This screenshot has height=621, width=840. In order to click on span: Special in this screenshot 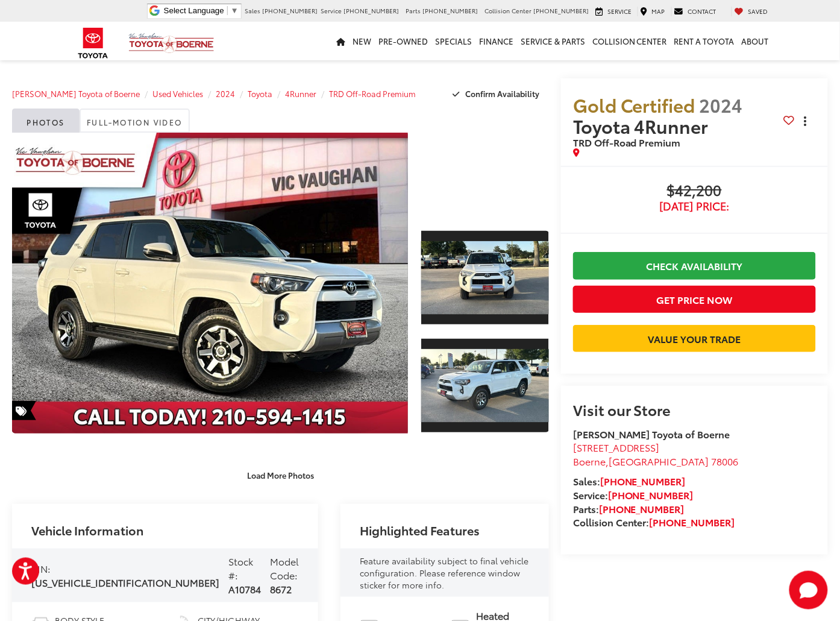, I will do `click(24, 411)`.